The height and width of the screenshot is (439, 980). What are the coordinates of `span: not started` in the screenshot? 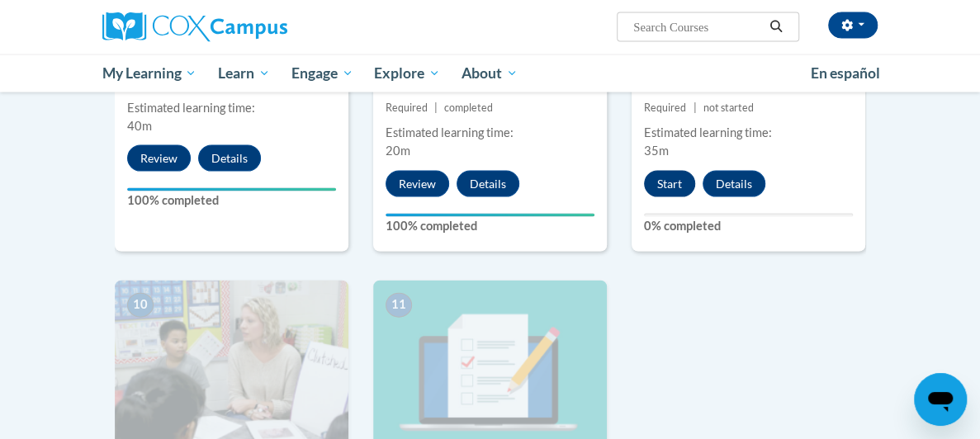 It's located at (728, 107).